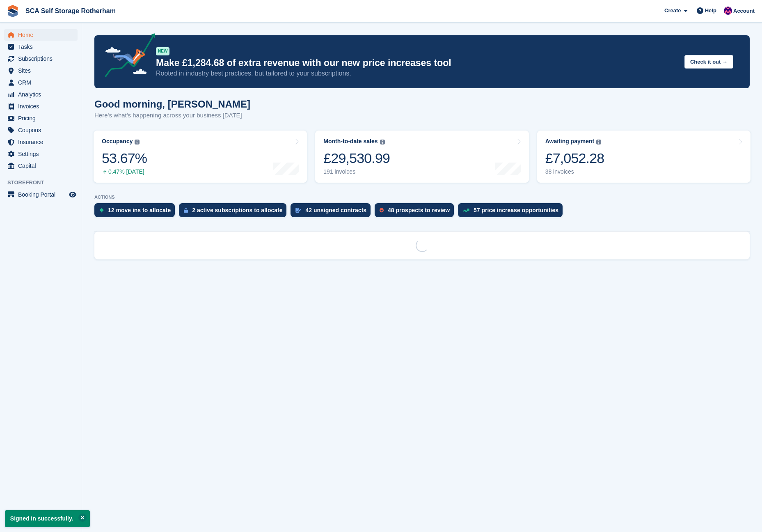  Describe the element at coordinates (43, 58) in the screenshot. I see `span: Subscriptions` at that location.